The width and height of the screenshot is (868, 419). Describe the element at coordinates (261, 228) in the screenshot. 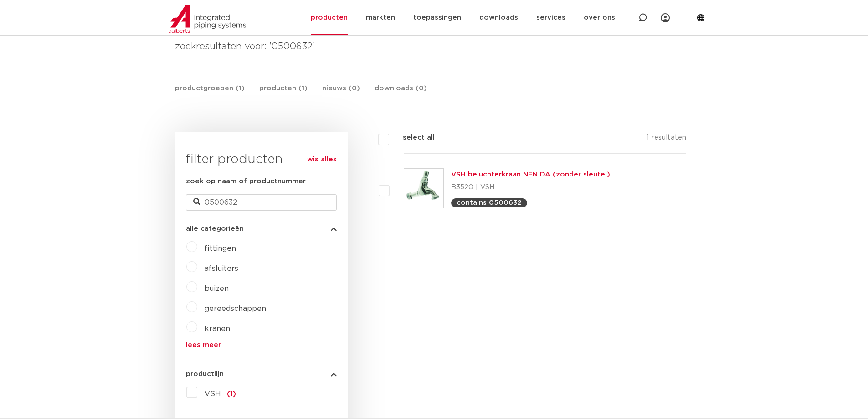

I see `button: alle categorieën` at that location.